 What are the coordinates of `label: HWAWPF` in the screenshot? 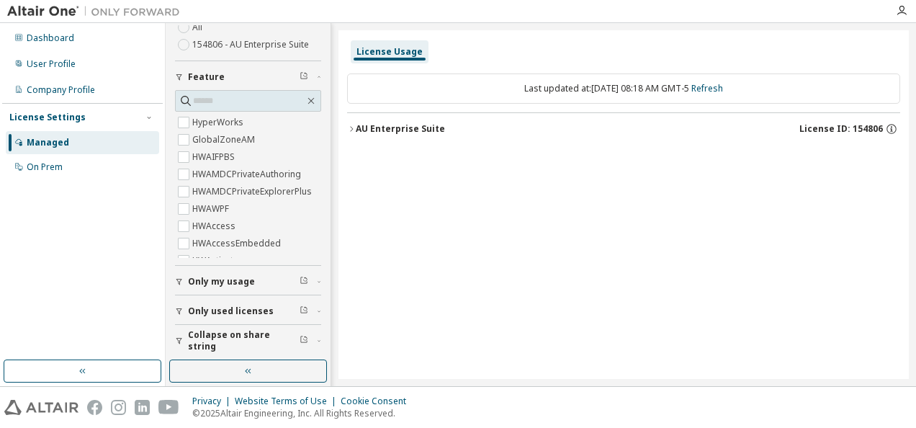 It's located at (212, 209).